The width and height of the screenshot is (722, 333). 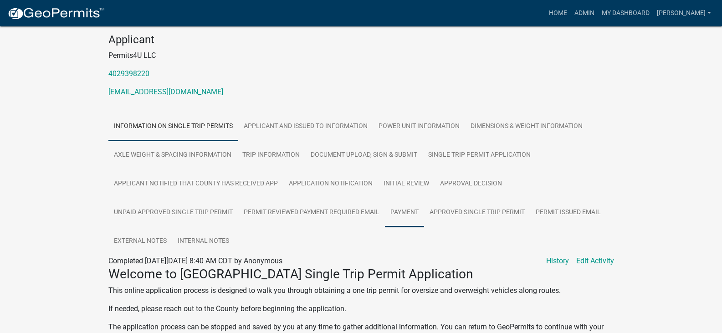 What do you see at coordinates (312, 213) in the screenshot?
I see `a: Permit Reviewed Payment Required Email` at bounding box center [312, 213].